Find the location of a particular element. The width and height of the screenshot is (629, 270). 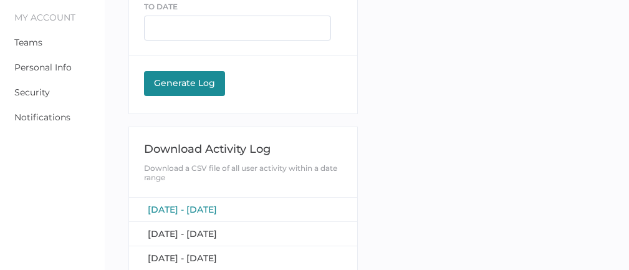

a: Security is located at coordinates (32, 92).